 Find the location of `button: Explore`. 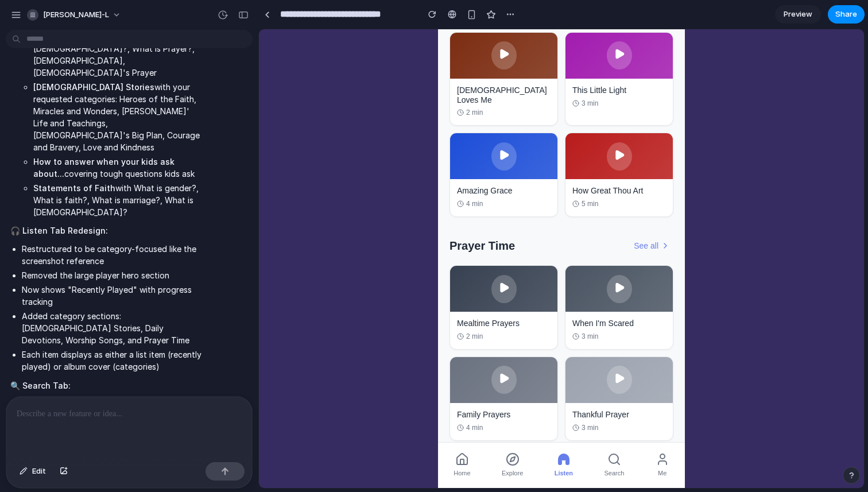

button: Explore is located at coordinates (253, 436).